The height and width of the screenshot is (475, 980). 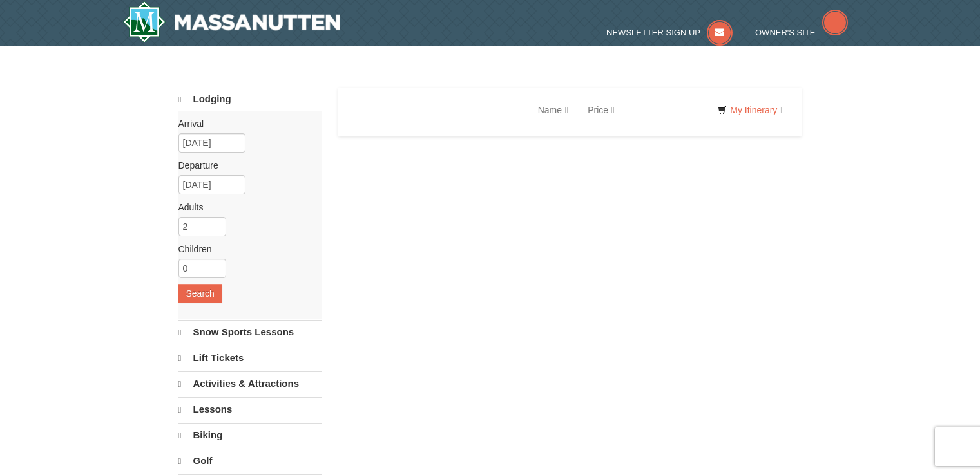 What do you see at coordinates (250, 384) in the screenshot?
I see `a: Activities & Attractions` at bounding box center [250, 384].